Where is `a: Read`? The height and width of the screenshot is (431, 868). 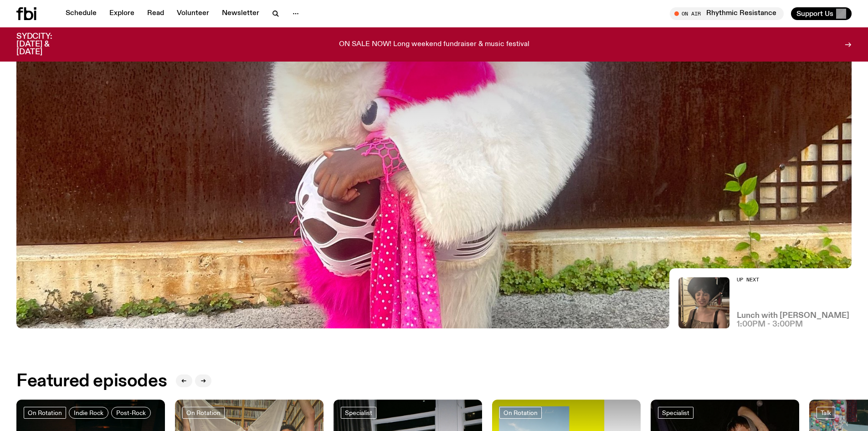
a: Read is located at coordinates (155, 14).